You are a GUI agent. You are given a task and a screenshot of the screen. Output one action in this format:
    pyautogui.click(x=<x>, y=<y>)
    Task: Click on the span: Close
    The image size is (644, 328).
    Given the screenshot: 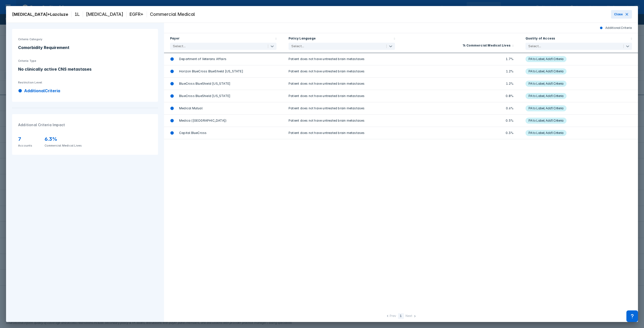 What is the action you would take?
    pyautogui.click(x=619, y=15)
    